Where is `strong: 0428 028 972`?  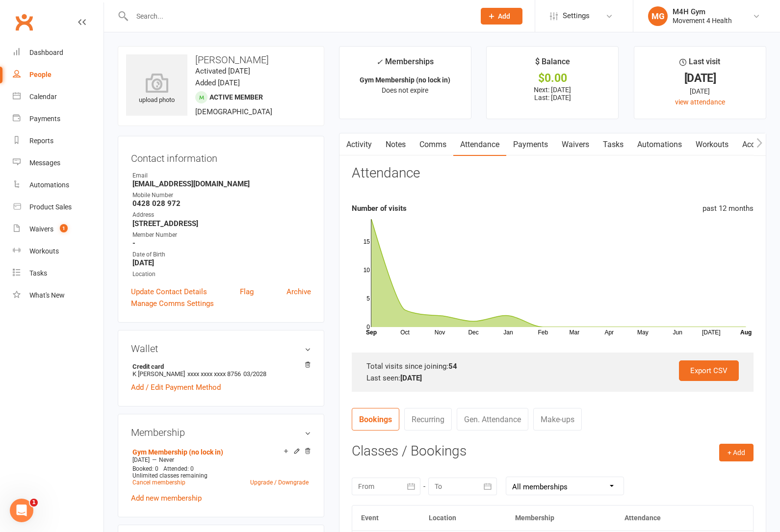 strong: 0428 028 972 is located at coordinates (222, 203).